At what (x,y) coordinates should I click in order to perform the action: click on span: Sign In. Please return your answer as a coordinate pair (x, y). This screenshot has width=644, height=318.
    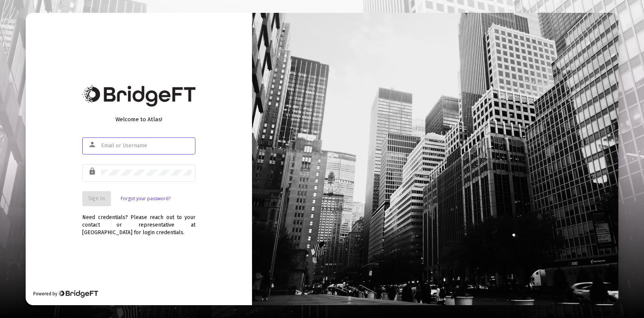
    Looking at the image, I should click on (97, 198).